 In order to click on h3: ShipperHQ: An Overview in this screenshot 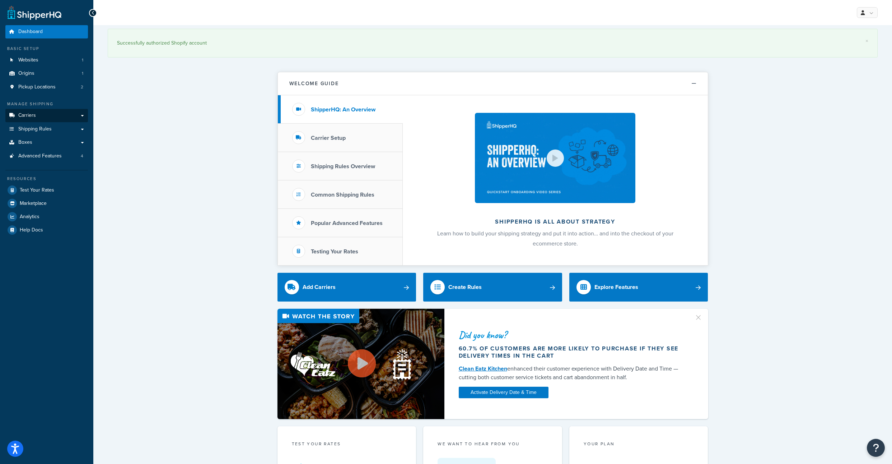, I will do `click(343, 110)`.